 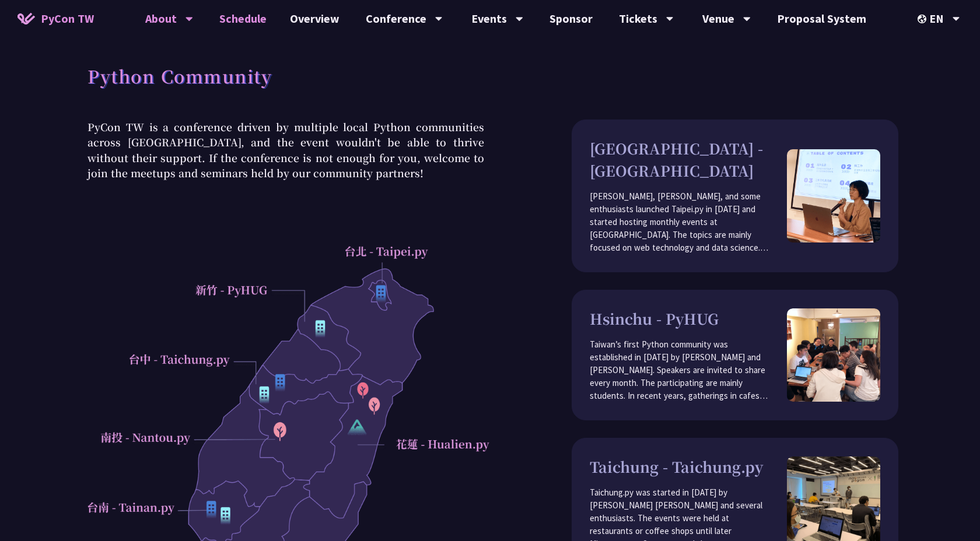 What do you see at coordinates (689, 319) in the screenshot?
I see `h3: Hsinchu - PyHUG` at bounding box center [689, 319].